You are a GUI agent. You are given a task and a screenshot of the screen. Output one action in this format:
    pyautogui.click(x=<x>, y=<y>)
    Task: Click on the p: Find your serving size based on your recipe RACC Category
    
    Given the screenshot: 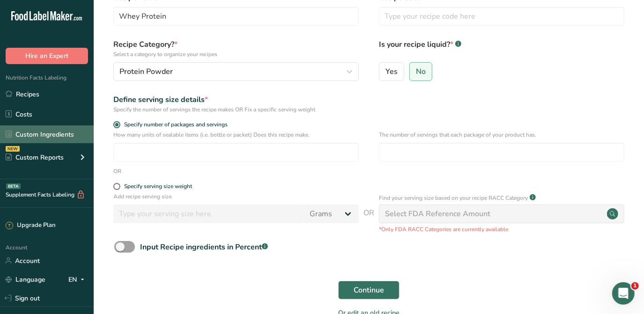 What is the action you would take?
    pyautogui.click(x=454, y=198)
    